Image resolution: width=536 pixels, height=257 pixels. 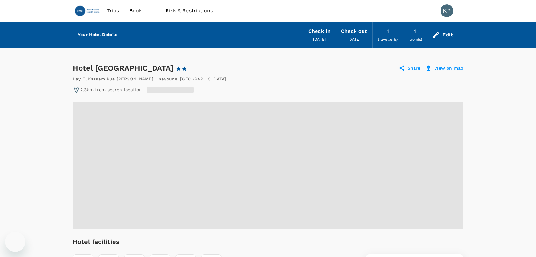 I want to click on div: Check in, so click(x=320, y=31).